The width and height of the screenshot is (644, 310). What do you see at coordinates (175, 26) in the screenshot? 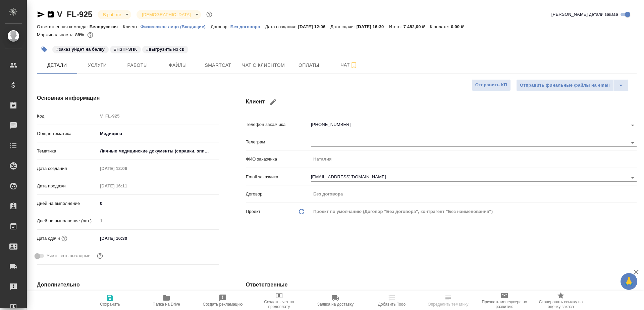
I see `p: Физическое лицо (Входящие)` at bounding box center [175, 26].